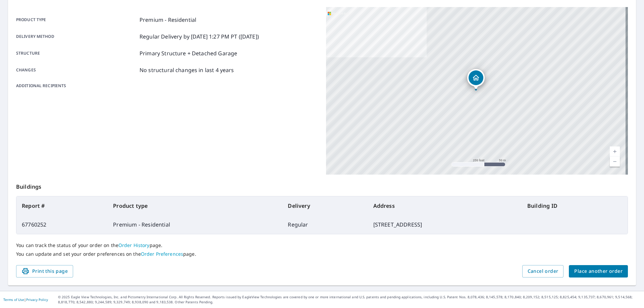 This screenshot has width=644, height=308. I want to click on p: Delivery method, so click(77, 36).